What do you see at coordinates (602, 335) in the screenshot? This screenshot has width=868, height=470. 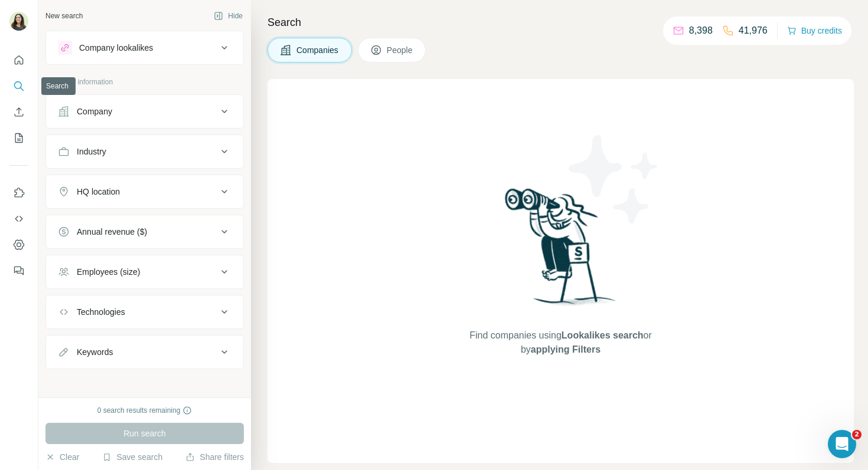 I see `span: Lookalikes search` at bounding box center [602, 335].